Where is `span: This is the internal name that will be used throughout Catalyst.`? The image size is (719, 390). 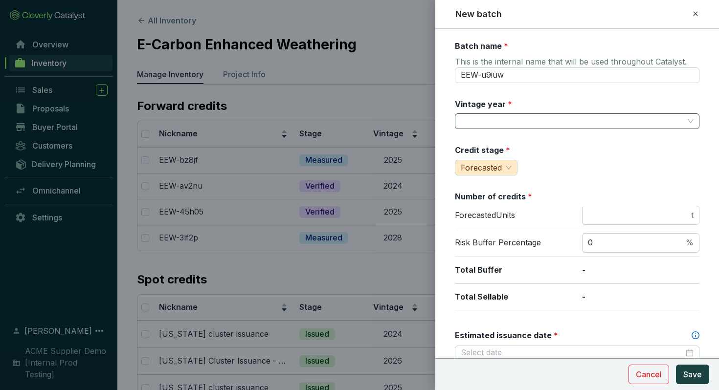
span: This is the internal name that will be used throughout Catalyst. is located at coordinates (571, 63).